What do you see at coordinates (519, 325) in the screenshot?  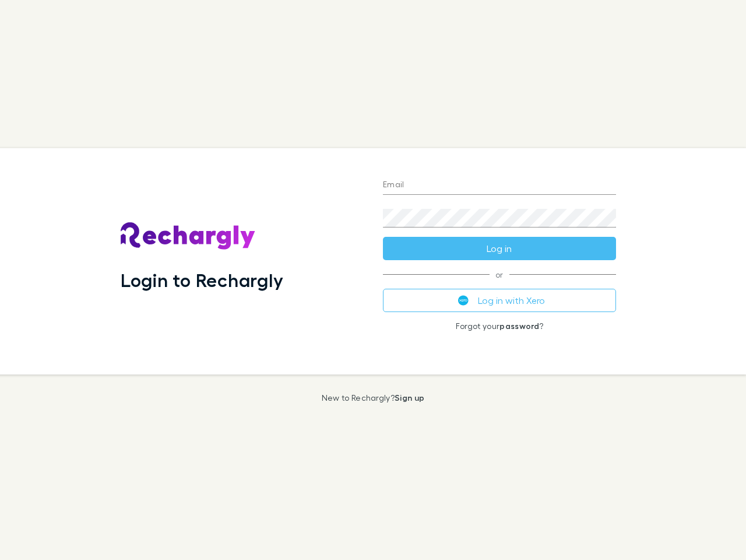 I see `a: password` at bounding box center [519, 325].